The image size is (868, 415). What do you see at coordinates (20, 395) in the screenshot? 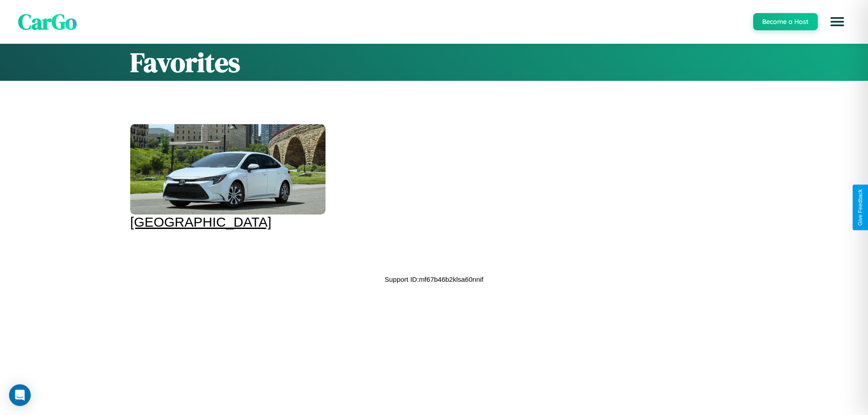
I see `div: Open Intercom Messenger` at bounding box center [20, 395].